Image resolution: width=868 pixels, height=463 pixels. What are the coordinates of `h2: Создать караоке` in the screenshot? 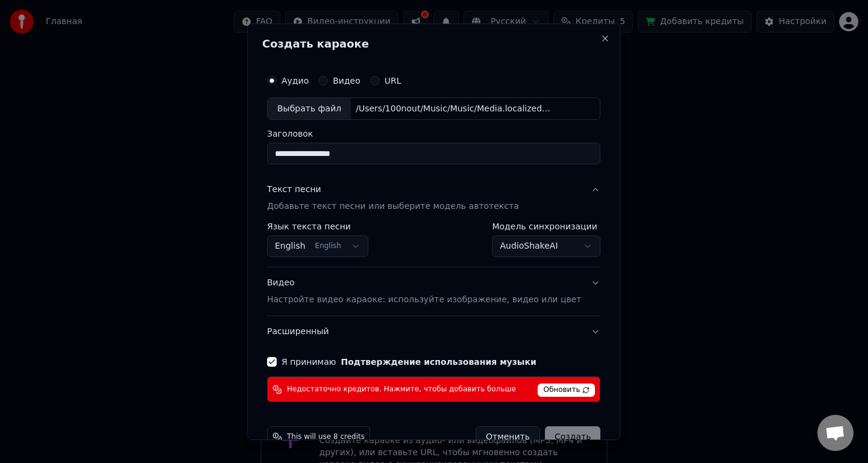 It's located at (433, 43).